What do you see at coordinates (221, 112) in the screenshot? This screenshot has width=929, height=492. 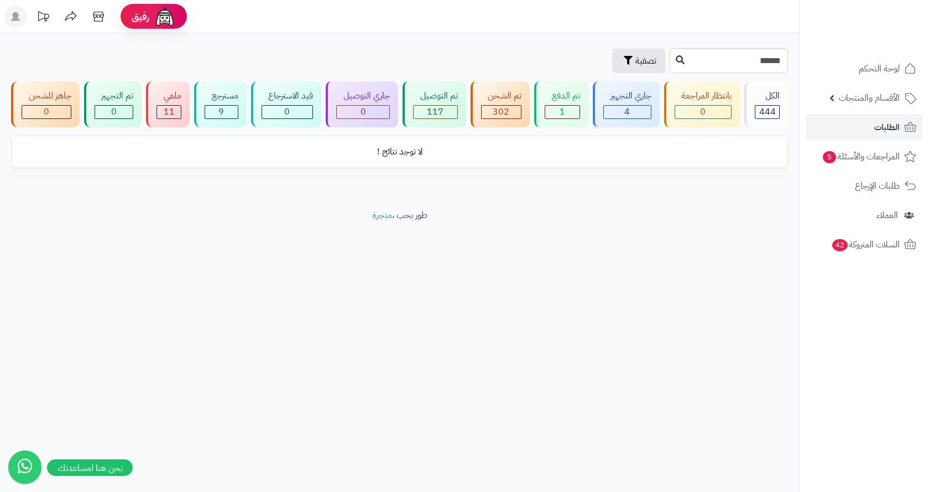 I see `div: 9` at bounding box center [221, 112].